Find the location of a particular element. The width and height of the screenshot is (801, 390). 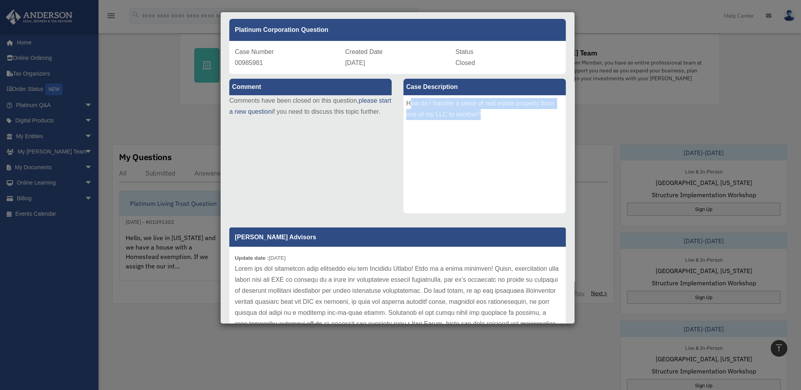

span: Closed is located at coordinates (465, 63).